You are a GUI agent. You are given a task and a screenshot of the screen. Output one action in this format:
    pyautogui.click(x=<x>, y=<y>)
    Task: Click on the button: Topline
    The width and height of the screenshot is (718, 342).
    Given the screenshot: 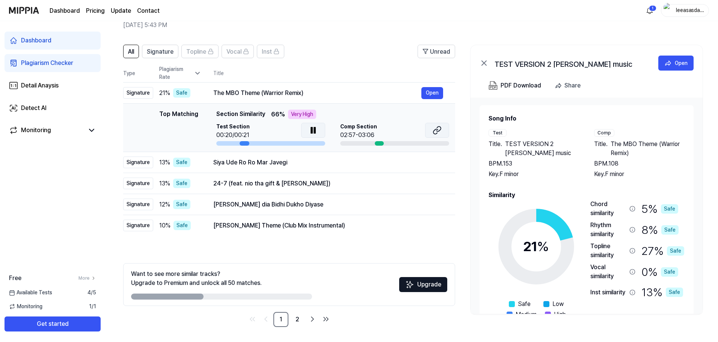 What is the action you would take?
    pyautogui.click(x=200, y=51)
    